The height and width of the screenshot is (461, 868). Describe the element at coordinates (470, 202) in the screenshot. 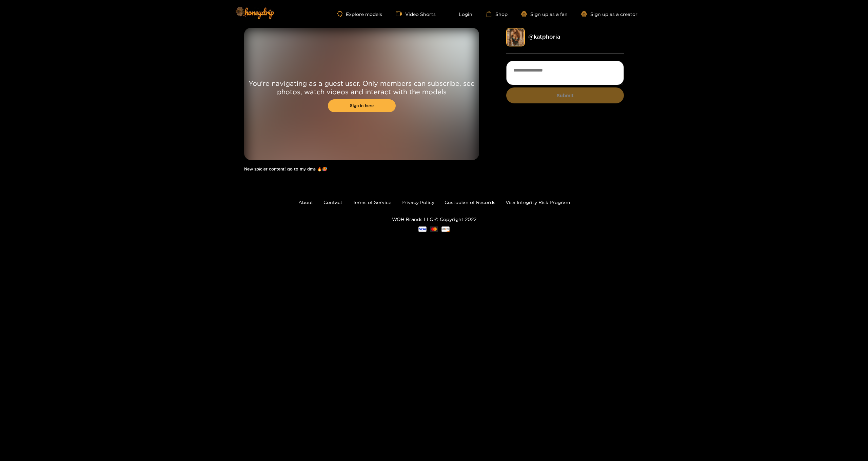

I see `a: Custodian of Records` at that location.